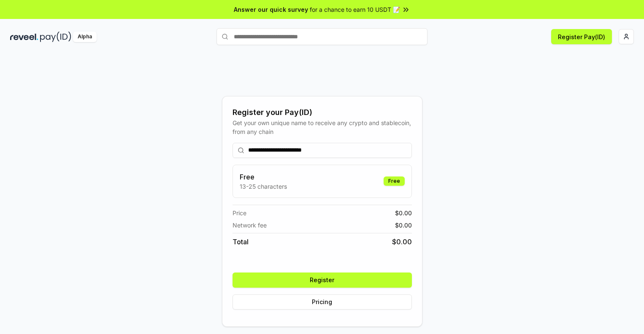 The width and height of the screenshot is (644, 334). I want to click on img: reveel_dark, so click(24, 37).